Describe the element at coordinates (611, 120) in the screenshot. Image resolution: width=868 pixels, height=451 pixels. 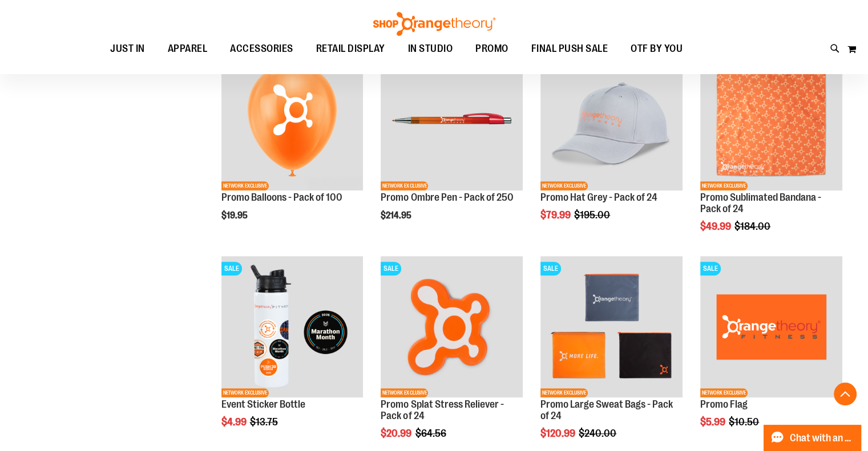
I see `img: Product image for Promo Hat Grey - Pack of 24` at that location.